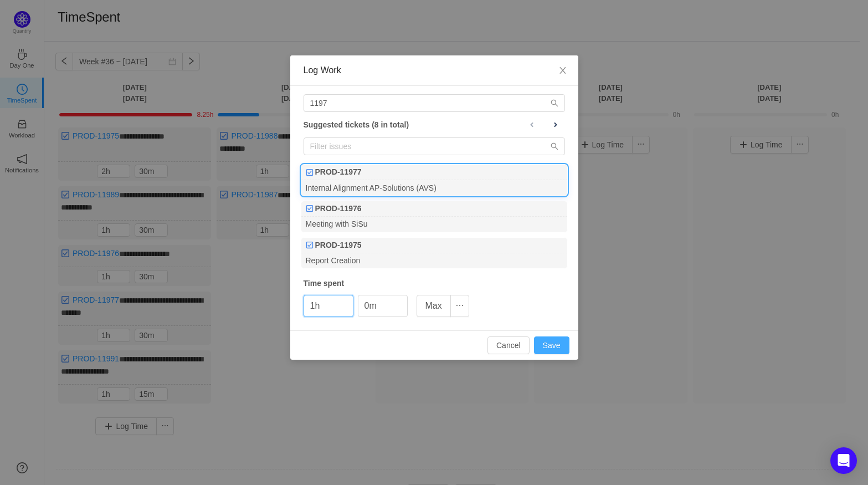  I want to click on b: PROD-11975, so click(338, 245).